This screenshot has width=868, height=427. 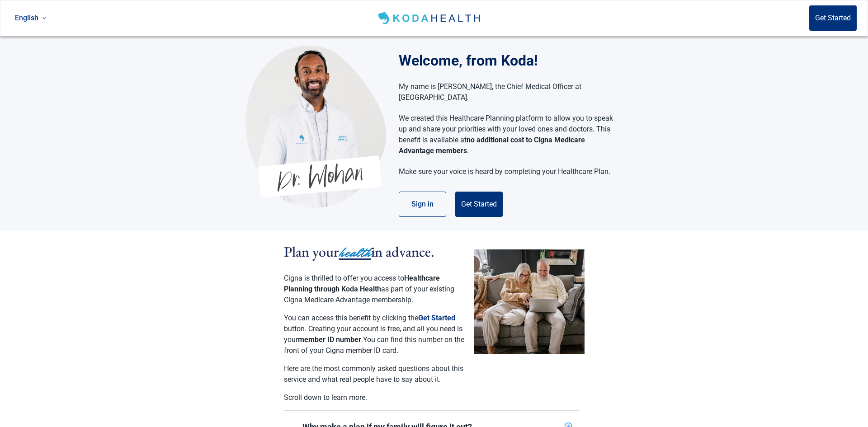 What do you see at coordinates (45, 18) in the screenshot?
I see `span: down` at bounding box center [45, 18].